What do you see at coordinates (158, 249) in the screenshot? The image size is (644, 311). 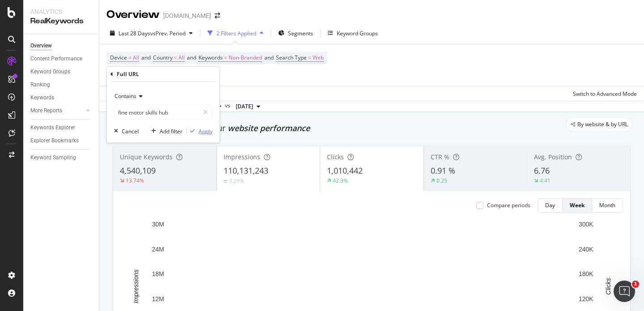 I see `text: 24M` at bounding box center [158, 249].